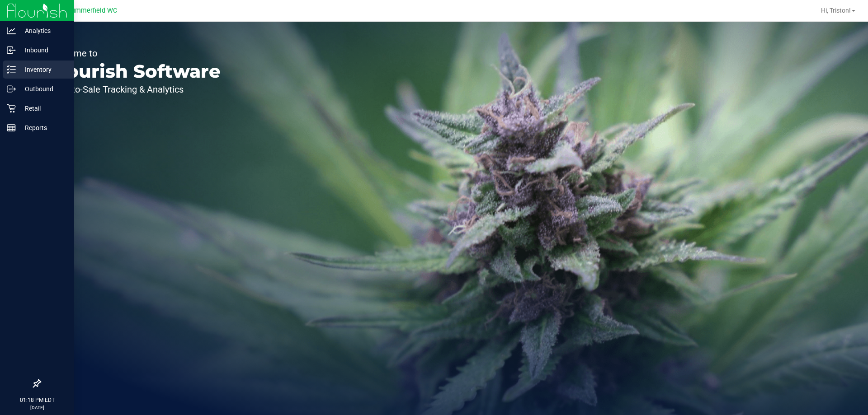 The height and width of the screenshot is (415, 868). Describe the element at coordinates (12, 108) in the screenshot. I see `inline-svg: Retail` at that location.